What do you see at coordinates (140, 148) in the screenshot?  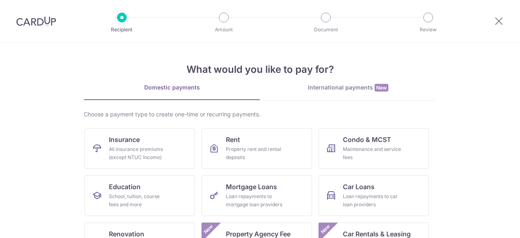 I see `a: InsuranceAll insurance premiums (except NTUC Income)` at bounding box center [140, 148].